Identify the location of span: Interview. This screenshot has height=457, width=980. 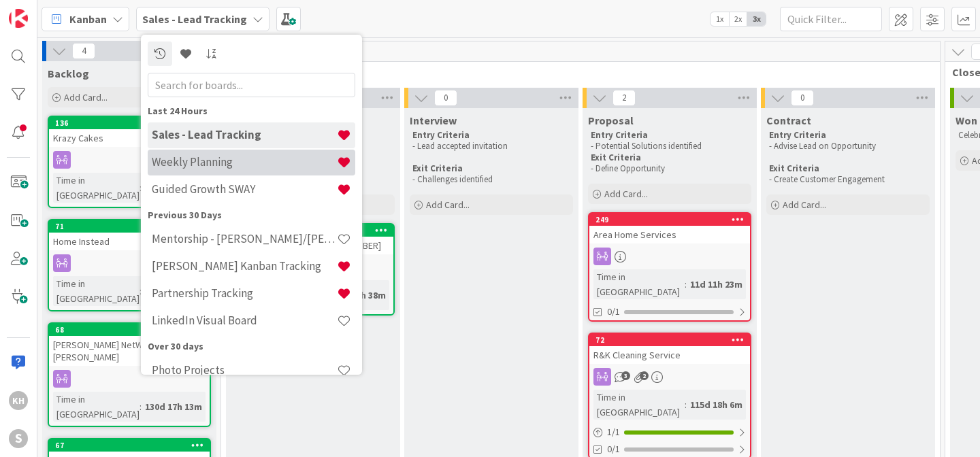
(433, 120).